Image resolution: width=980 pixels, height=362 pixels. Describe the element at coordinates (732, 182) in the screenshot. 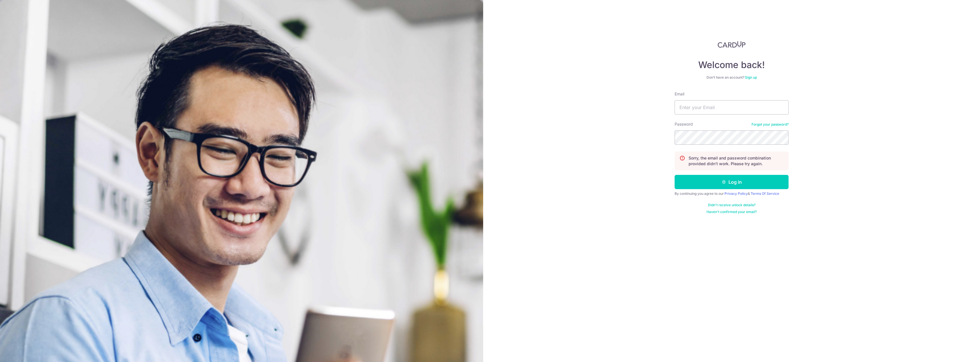

I see `button: Log in` at that location.